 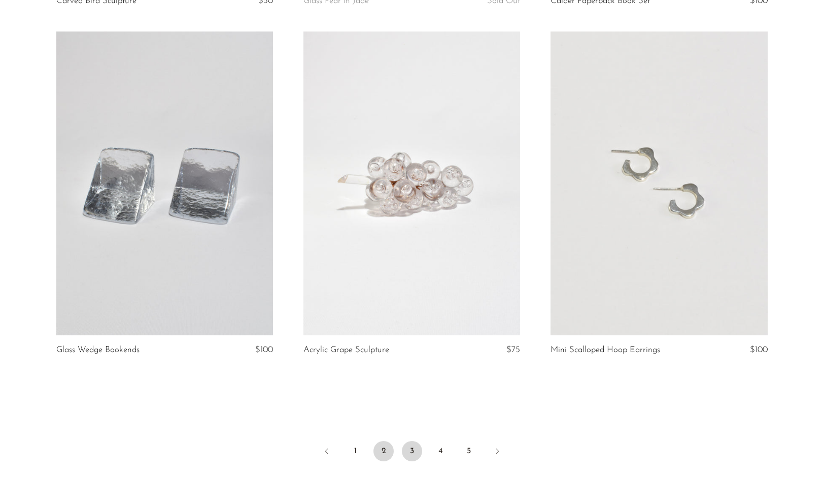 What do you see at coordinates (412, 451) in the screenshot?
I see `a: 3` at bounding box center [412, 451].